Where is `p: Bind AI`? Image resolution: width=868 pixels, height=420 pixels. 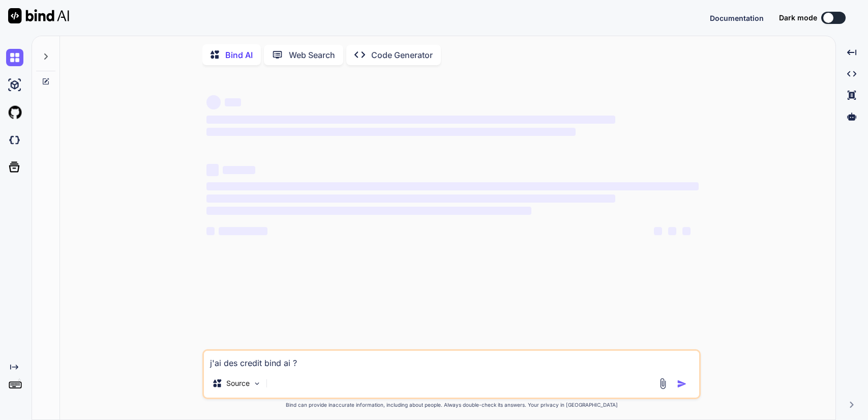 p: Bind AI is located at coordinates (239, 55).